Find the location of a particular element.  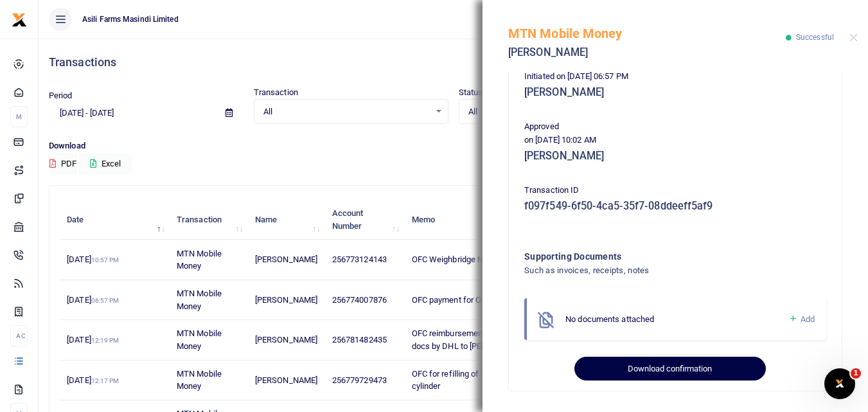

h4: Supporting Documents is located at coordinates (649, 257).